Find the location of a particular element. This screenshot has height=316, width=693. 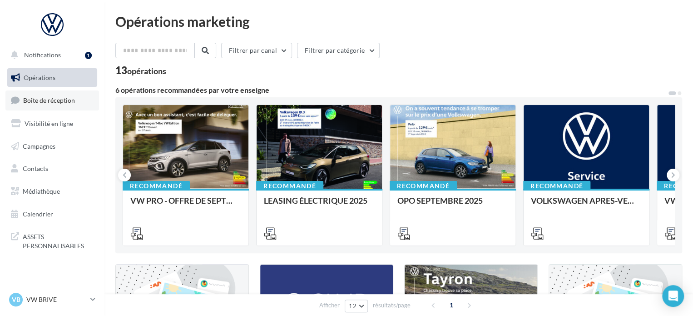

div: VOLKSWAGEN APRES-VENTE is located at coordinates (587, 205).